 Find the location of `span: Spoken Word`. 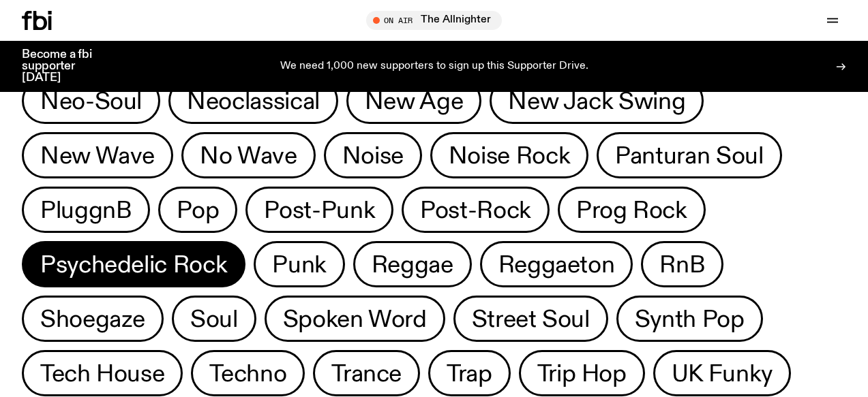

span: Spoken Word is located at coordinates (355, 318).